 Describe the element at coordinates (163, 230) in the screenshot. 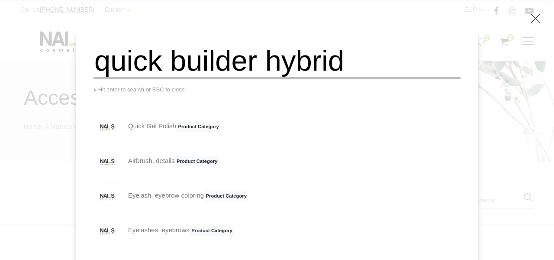

I see `a: Eyelashes, eyebrowsProduct Category` at that location.